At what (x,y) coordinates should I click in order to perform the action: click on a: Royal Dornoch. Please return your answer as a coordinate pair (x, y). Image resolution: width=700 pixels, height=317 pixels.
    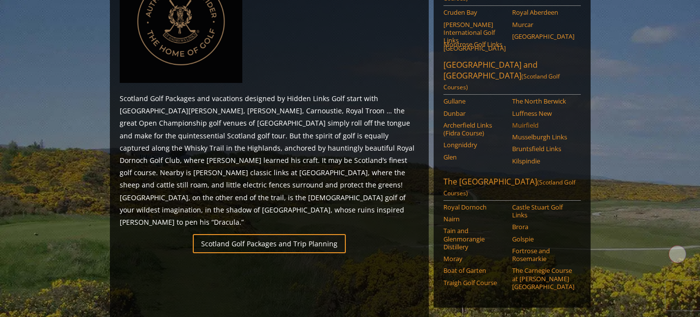
    Looking at the image, I should click on (474, 207).